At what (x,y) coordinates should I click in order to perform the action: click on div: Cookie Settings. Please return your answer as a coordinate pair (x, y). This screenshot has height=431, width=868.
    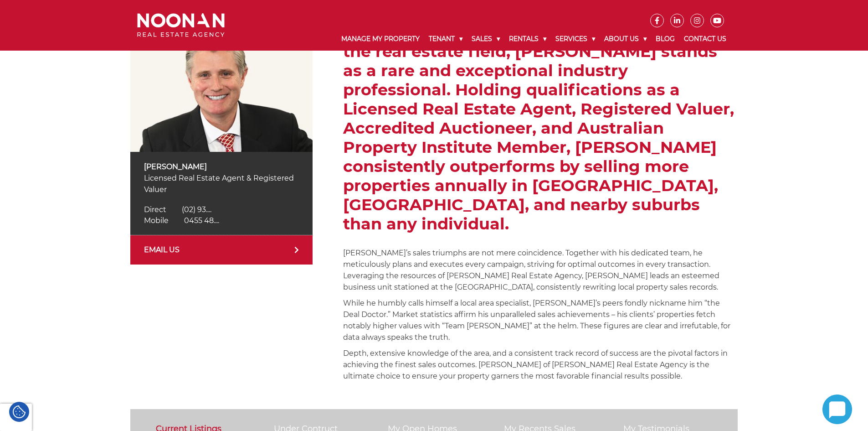
    Looking at the image, I should click on (19, 412).